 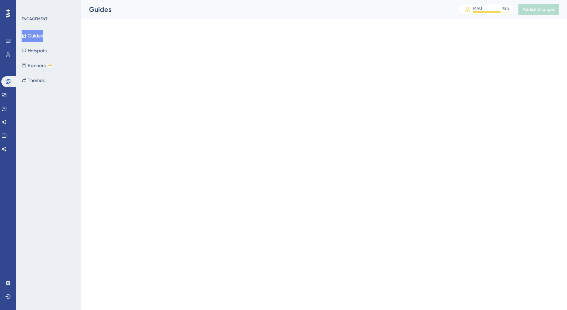 I want to click on button: Themes, so click(x=33, y=80).